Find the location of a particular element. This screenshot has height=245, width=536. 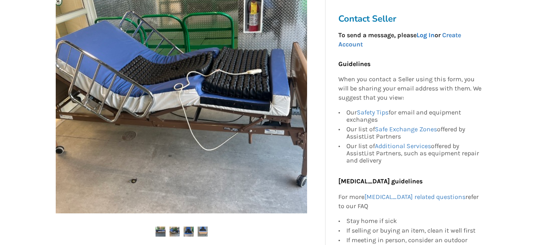

p: When you contact a Seller using this form, you will be sharing your email address with them. We s... is located at coordinates (410, 89).